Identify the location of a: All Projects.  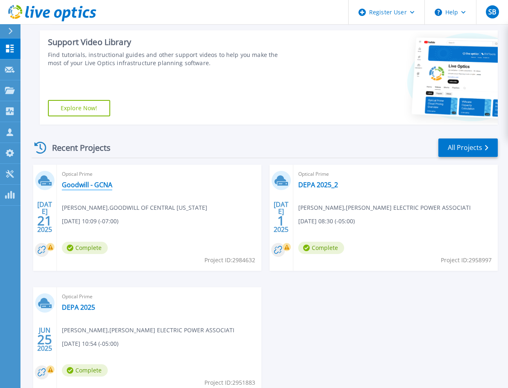
(468, 147).